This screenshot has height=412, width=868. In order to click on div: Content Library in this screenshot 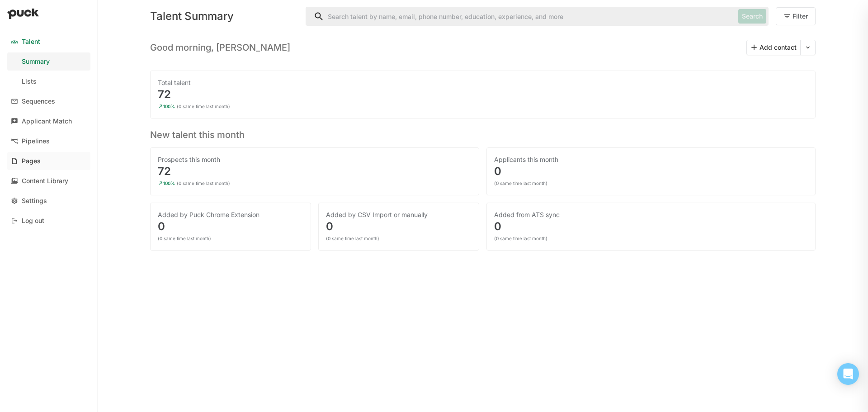, I will do `click(45, 181)`.